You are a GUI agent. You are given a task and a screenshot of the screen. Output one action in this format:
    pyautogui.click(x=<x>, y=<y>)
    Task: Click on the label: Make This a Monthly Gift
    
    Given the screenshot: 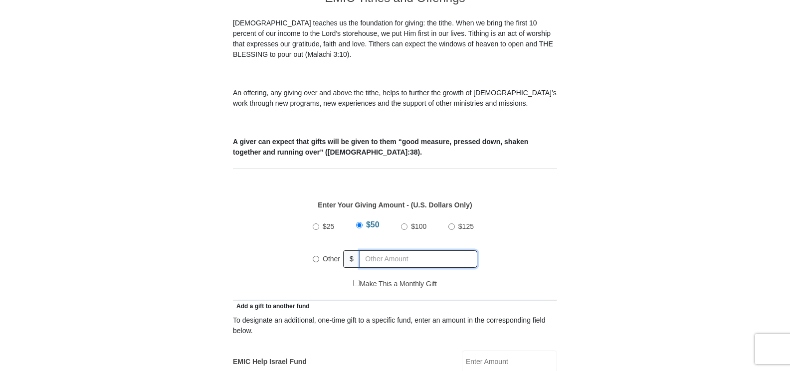 What is the action you would take?
    pyautogui.click(x=395, y=284)
    